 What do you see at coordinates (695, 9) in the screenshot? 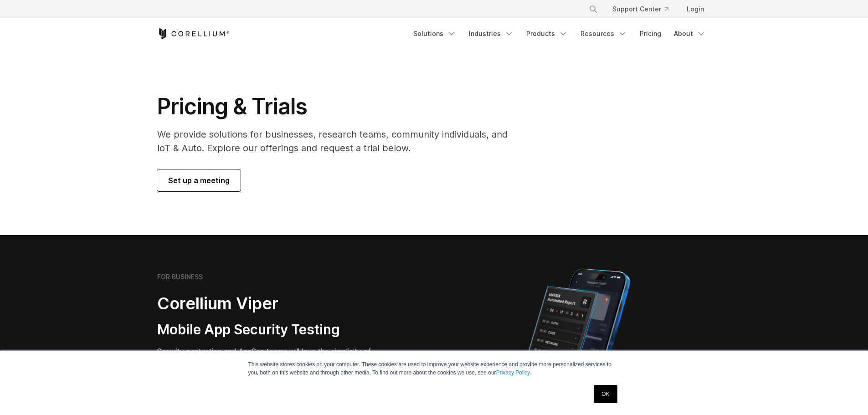
I see `a: Login` at bounding box center [695, 9].